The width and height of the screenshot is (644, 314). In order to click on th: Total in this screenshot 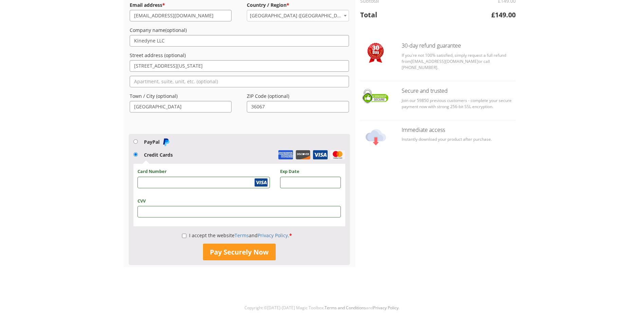, I will do `click(417, 15)`.